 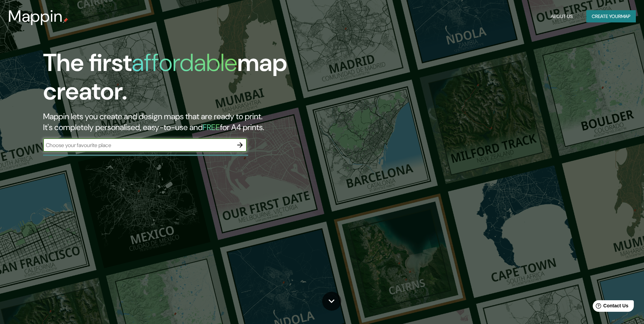 I want to click on span: Contact Us, so click(x=32, y=8).